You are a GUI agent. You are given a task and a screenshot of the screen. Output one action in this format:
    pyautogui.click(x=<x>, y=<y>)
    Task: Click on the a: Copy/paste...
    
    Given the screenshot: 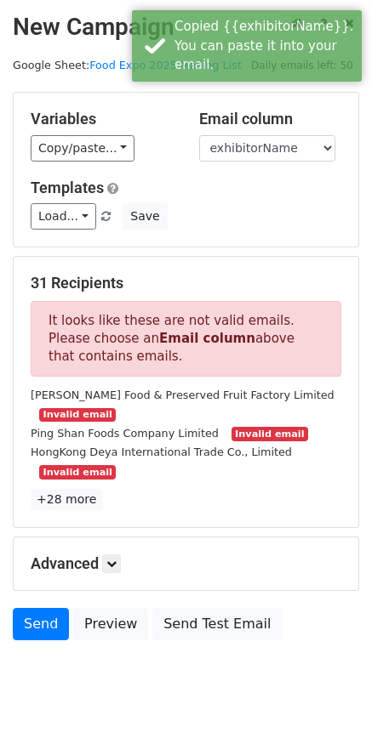 What is the action you would take?
    pyautogui.click(x=83, y=148)
    